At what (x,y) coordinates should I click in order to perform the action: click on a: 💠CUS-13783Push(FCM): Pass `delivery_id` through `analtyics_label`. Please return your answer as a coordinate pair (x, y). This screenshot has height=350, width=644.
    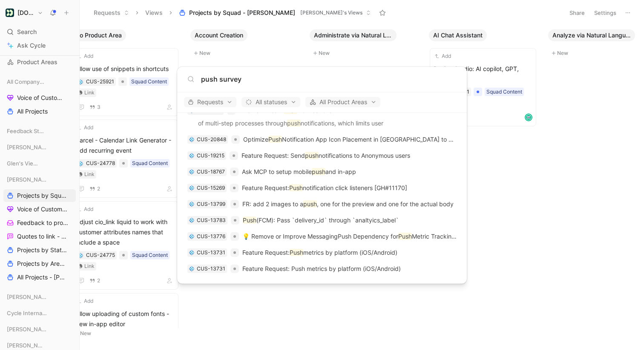
    Looking at the image, I should click on (322, 220).